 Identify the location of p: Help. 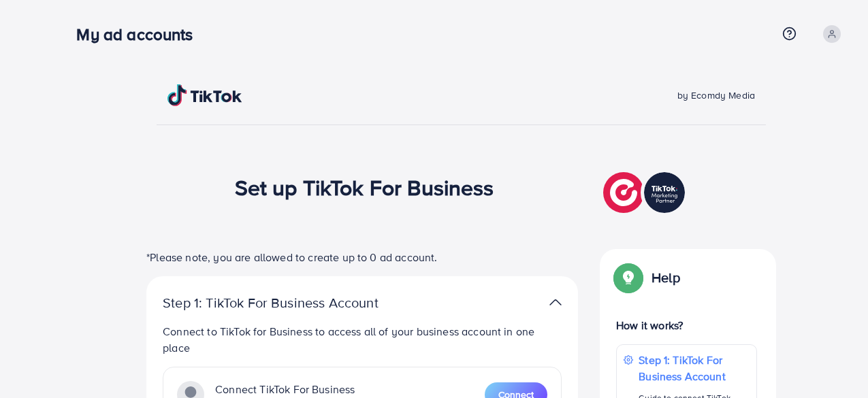
(666, 278).